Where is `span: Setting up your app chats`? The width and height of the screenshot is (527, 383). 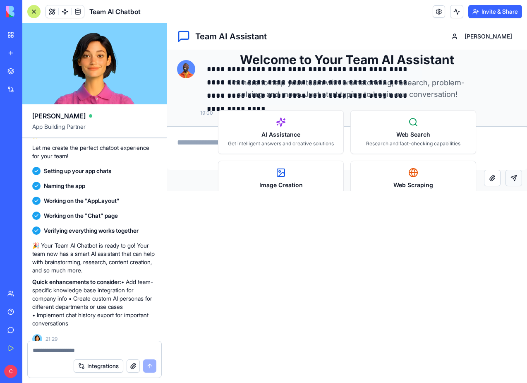 span: Setting up your app chats is located at coordinates (77, 171).